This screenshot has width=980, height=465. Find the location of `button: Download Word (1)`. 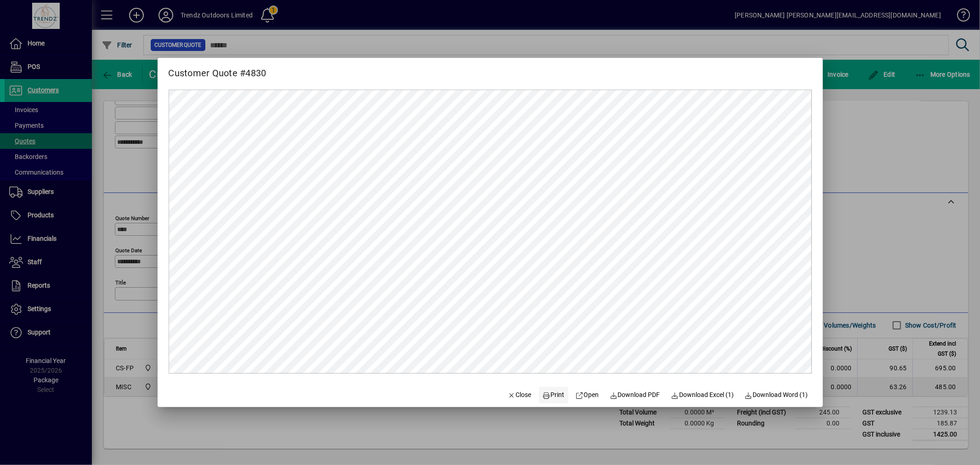

button: Download Word (1) is located at coordinates (776, 396).